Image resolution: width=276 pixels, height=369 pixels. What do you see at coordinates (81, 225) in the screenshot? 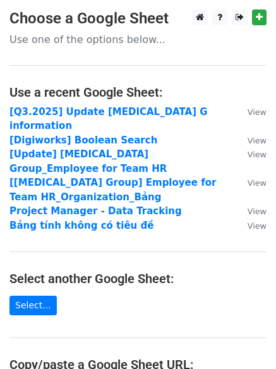
I see `strong: Bảng tính không có tiêu đề` at bounding box center [81, 225].